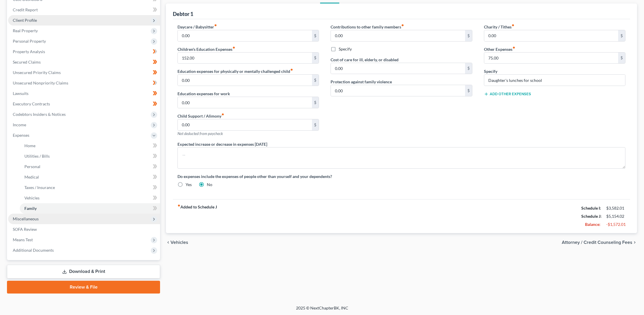 This screenshot has height=315, width=644. What do you see at coordinates (345, 49) in the screenshot?
I see `label: Specify` at bounding box center [345, 49].